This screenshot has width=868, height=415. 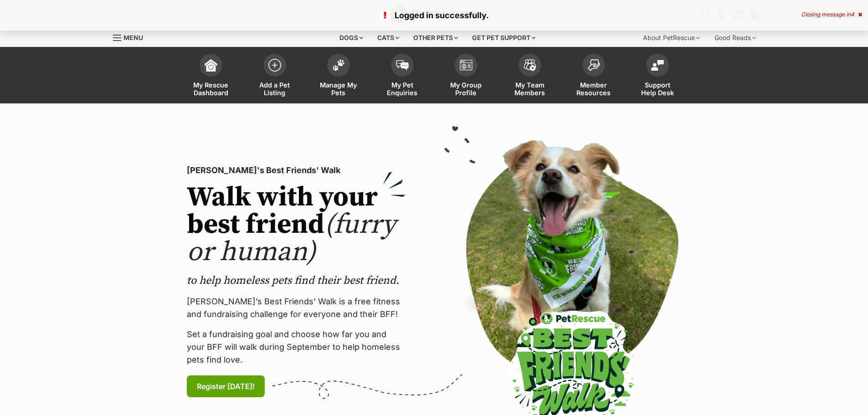 I want to click on div: Dogs, so click(x=351, y=38).